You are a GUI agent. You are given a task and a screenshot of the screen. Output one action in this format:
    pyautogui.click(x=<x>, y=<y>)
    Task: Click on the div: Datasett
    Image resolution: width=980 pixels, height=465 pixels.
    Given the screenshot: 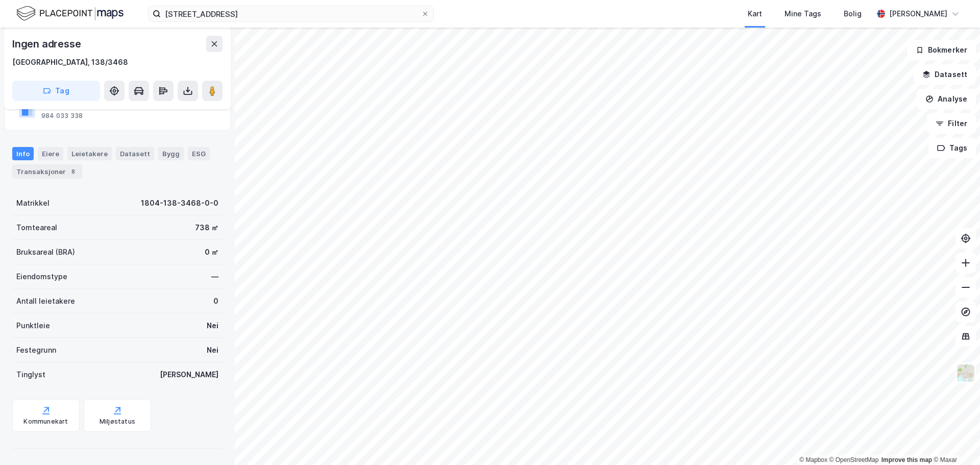 What is the action you would take?
    pyautogui.click(x=135, y=154)
    